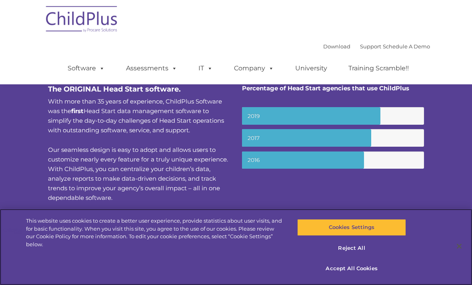  What do you see at coordinates (459, 246) in the screenshot?
I see `button: Close` at bounding box center [459, 246].